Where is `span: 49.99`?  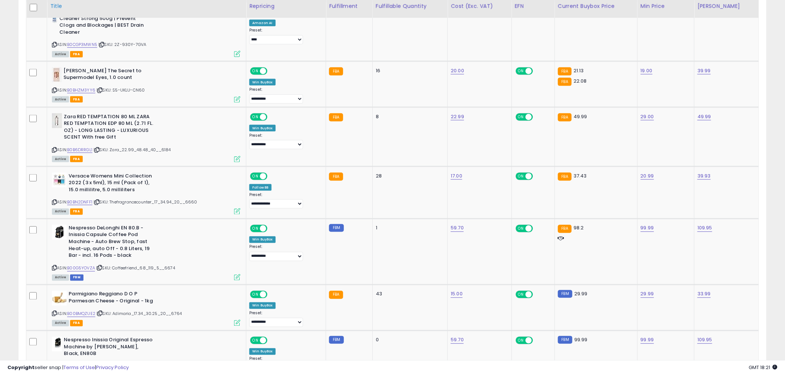
span: 49.99 is located at coordinates (580, 116).